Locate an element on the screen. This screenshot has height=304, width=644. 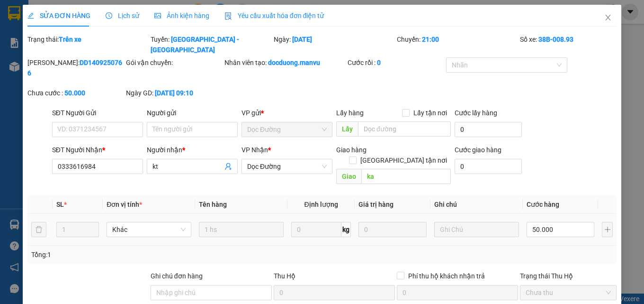
div: Cước rồi : is located at coordinates (396, 63).